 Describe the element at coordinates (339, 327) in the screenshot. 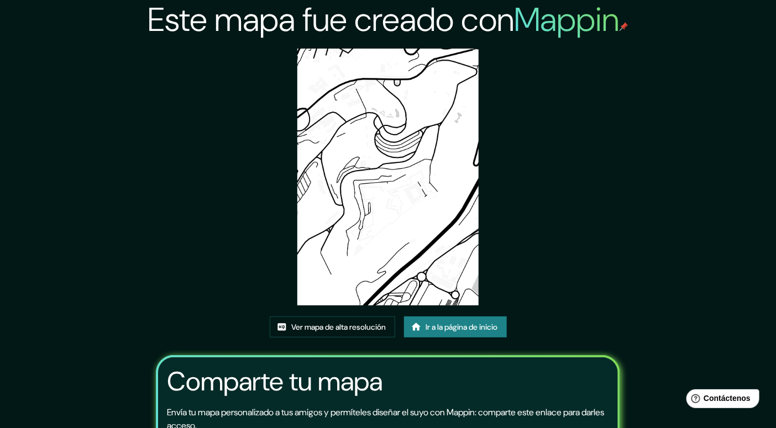

I see `font: Ver mapa de alta resolución` at that location.